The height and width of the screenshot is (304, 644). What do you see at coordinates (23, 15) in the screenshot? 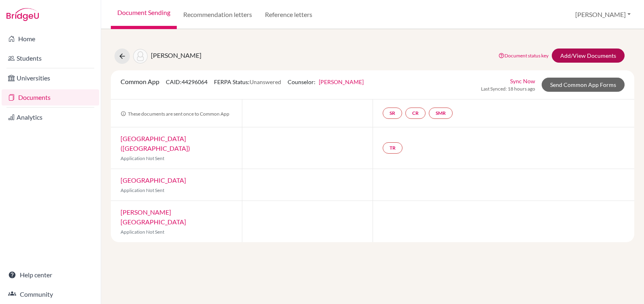
I see `img: Bridge-U` at bounding box center [23, 15].